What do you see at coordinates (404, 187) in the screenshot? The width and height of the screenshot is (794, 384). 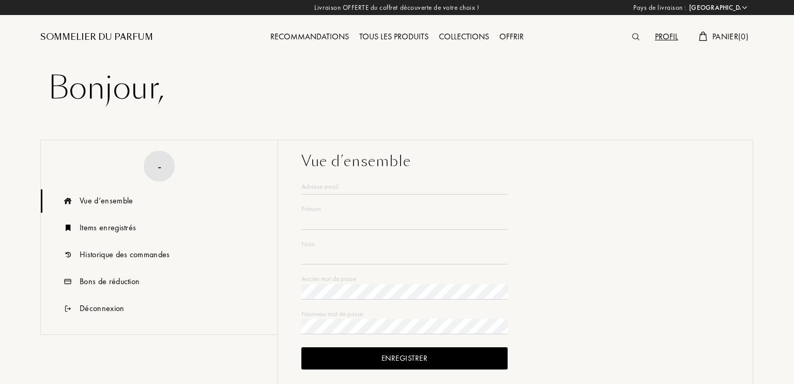 I see `div: Adresse email` at bounding box center [404, 187].